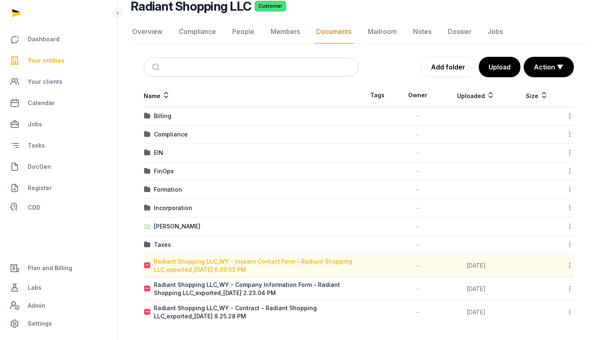 This screenshot has width=600, height=340. I want to click on a: Notes, so click(422, 32).